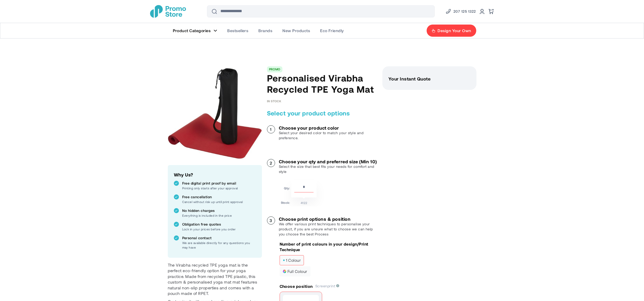 This screenshot has height=301, width=644. What do you see at coordinates (219, 229) in the screenshot?
I see `p: Lock in your prices before you order` at bounding box center [219, 229].